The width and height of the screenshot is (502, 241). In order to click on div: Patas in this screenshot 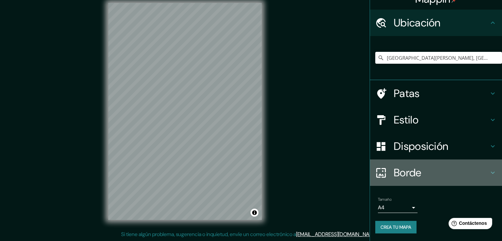, I will do `click(436, 93)`.